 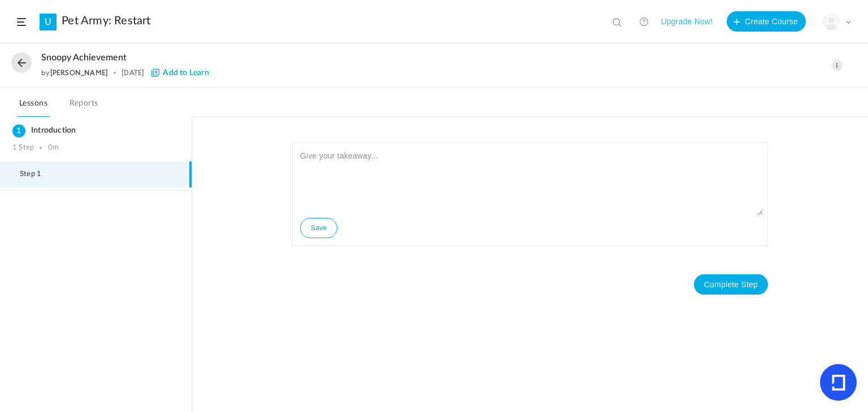 What do you see at coordinates (831, 22) in the screenshot?
I see `img: user-image.png` at bounding box center [831, 22].